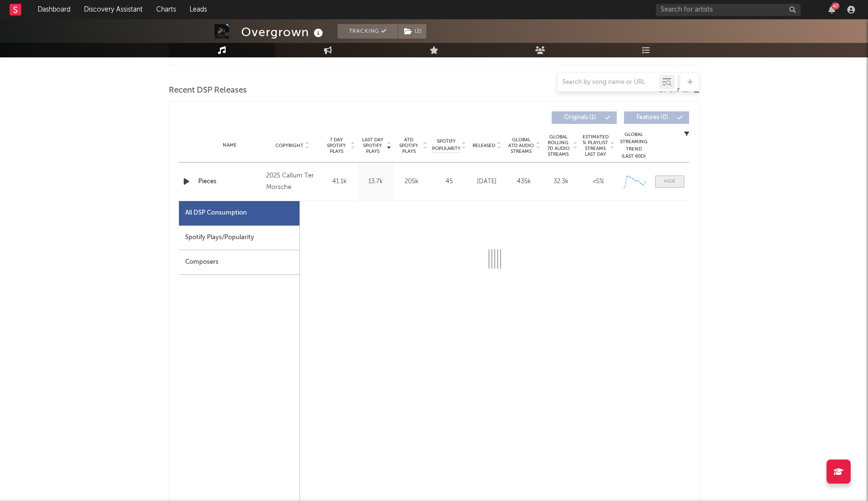 This screenshot has width=868, height=501. What do you see at coordinates (339, 181) in the screenshot?
I see `div: 41.1k` at bounding box center [339, 181].